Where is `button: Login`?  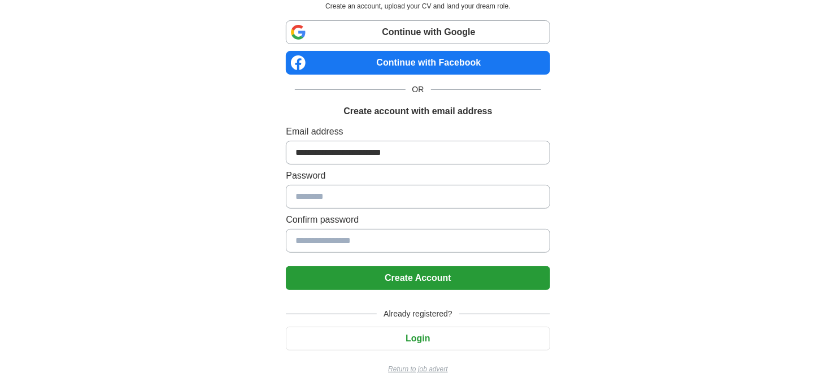
button: Login is located at coordinates (417, 338).